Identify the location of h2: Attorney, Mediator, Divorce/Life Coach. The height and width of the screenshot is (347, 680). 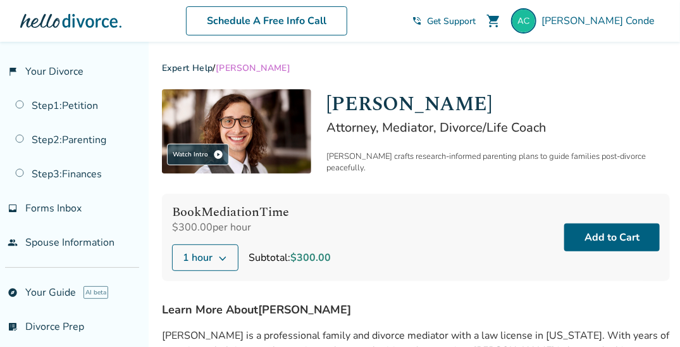
(498, 127).